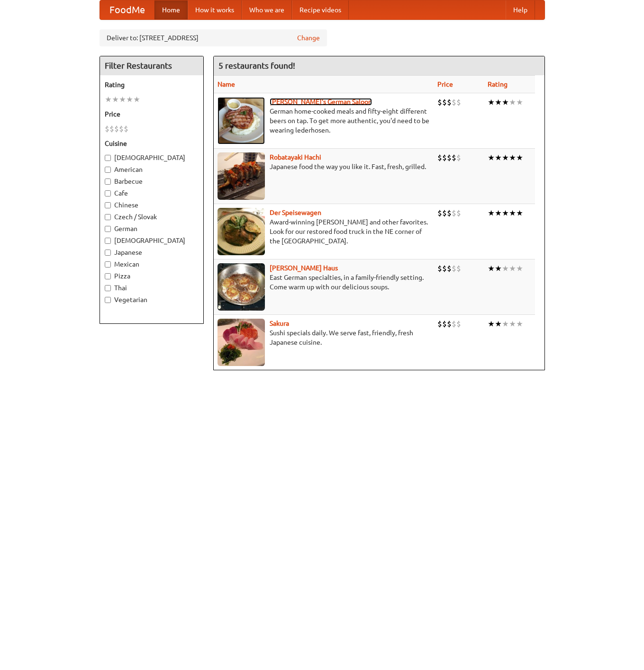 The height and width of the screenshot is (670, 644). Describe the element at coordinates (127, 10) in the screenshot. I see `a: FoodMe` at that location.